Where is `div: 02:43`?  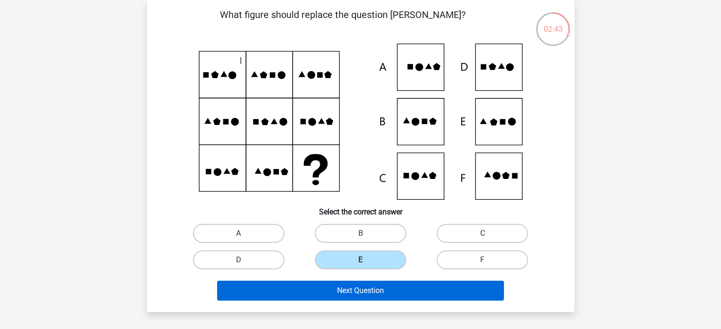 div: 02:43 is located at coordinates (553, 23).